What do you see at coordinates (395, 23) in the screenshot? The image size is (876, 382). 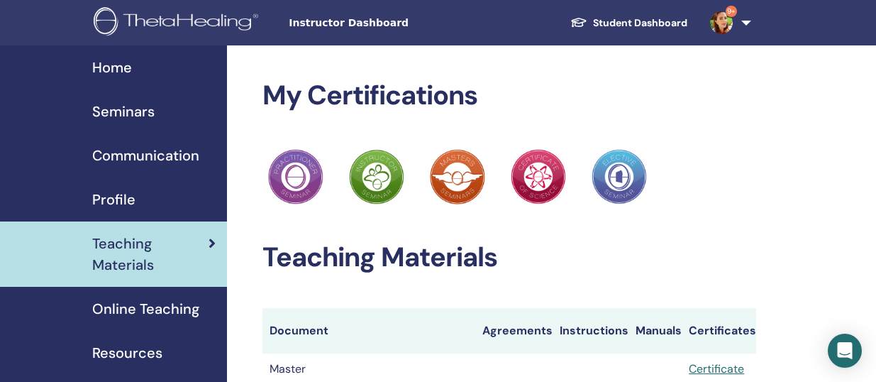 I see `span: Instructor Dashboard` at bounding box center [395, 23].